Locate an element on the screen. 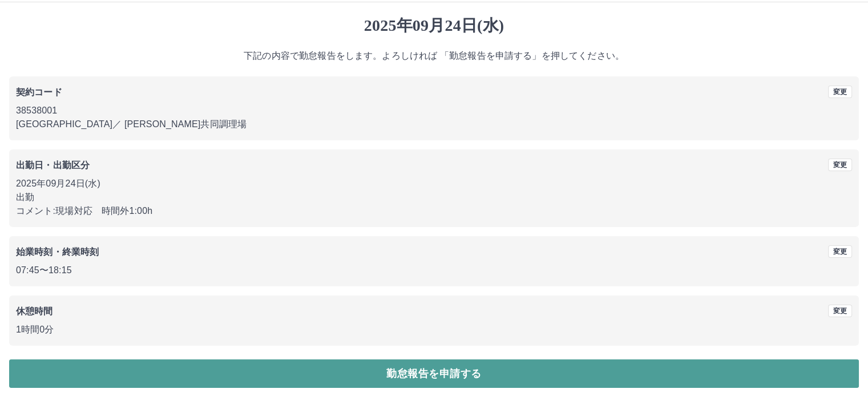  p: 出勤 is located at coordinates (434, 197).